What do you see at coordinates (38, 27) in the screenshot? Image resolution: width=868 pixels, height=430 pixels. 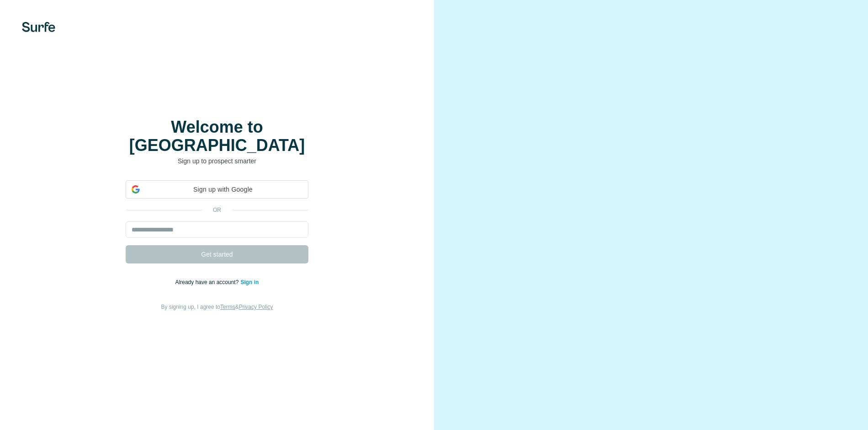 I see `img: Surfe's logo` at bounding box center [38, 27].